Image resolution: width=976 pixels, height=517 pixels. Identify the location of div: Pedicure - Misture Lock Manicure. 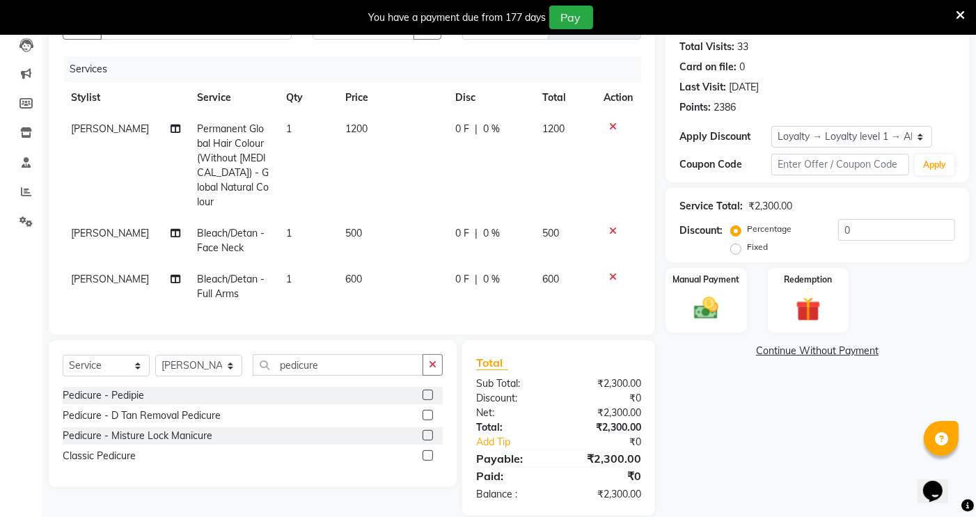
(137, 436).